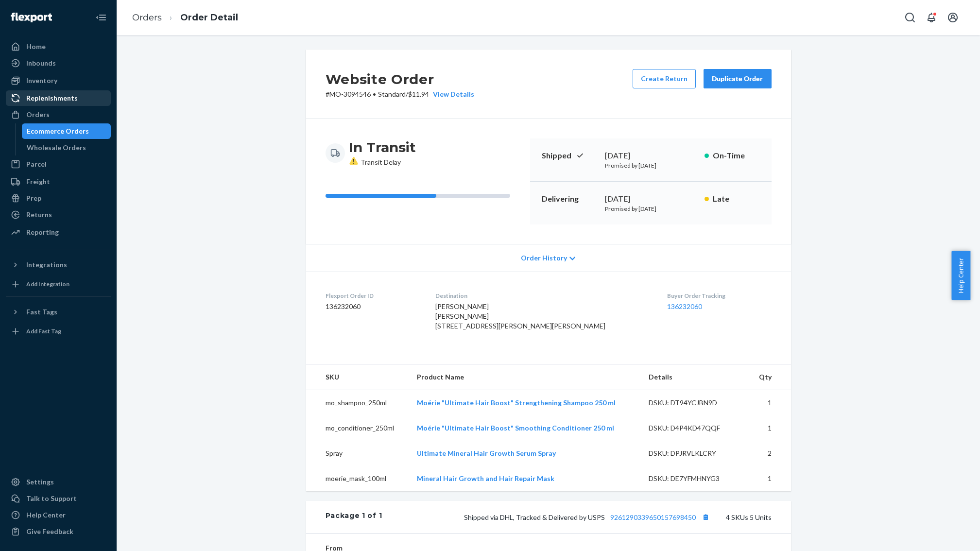  Describe the element at coordinates (383, 147) in the screenshot. I see `h3: In Transit` at that location.